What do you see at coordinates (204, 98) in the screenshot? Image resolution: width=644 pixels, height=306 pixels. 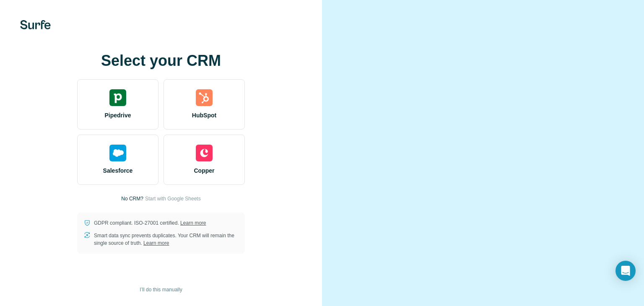 I see `img: hubspot's logo` at bounding box center [204, 98].